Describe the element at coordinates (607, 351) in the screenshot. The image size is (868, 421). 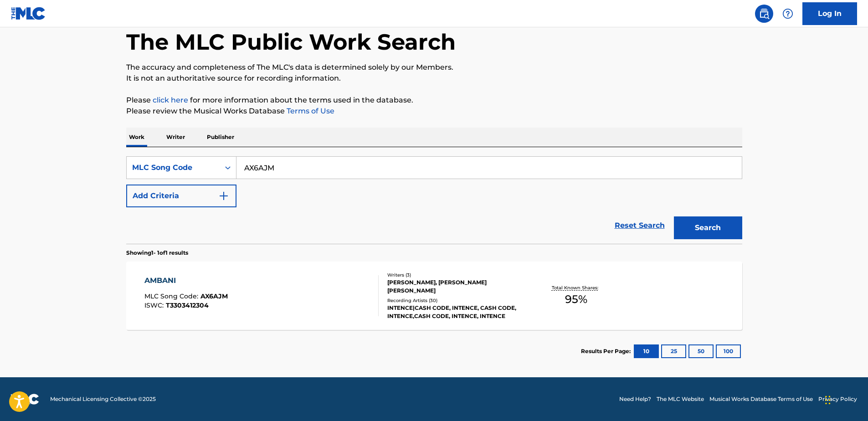
I see `p: Results Per Page:` at that location.